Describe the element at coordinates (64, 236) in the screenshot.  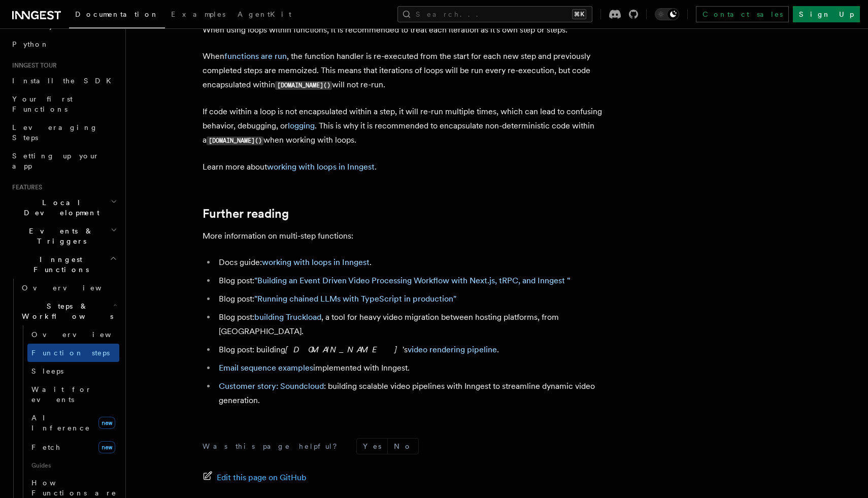
I see `button: Events & Triggers` at that location.